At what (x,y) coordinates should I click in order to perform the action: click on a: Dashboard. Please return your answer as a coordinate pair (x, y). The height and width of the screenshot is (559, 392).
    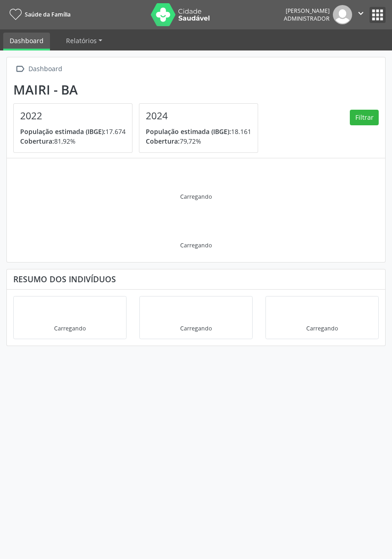
    Looking at the image, I should click on (26, 41).